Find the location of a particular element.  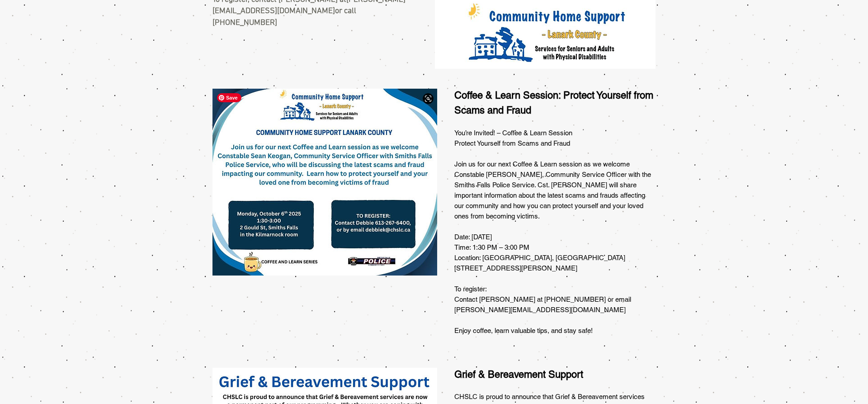

span: Grief & Bereavement Support is located at coordinates (518, 374).